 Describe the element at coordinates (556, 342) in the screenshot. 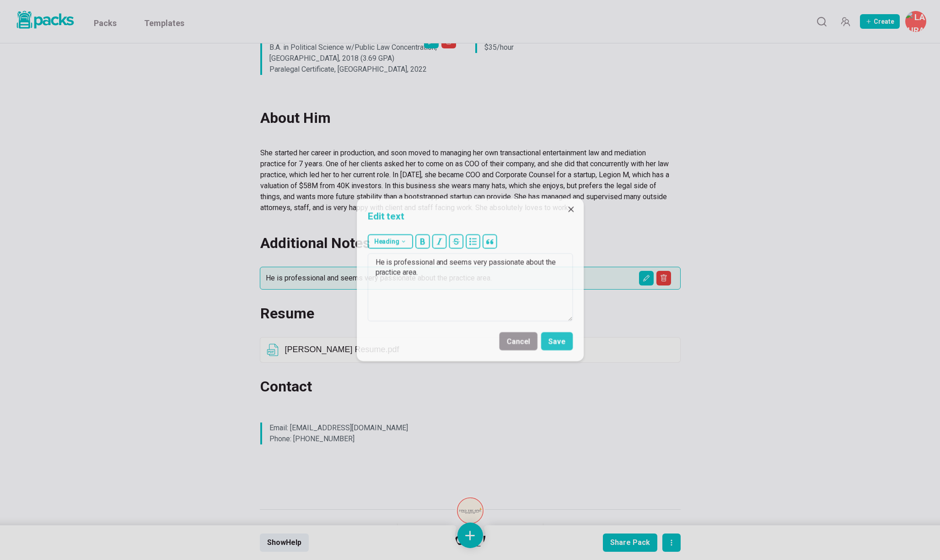

I see `button: Save` at that location.